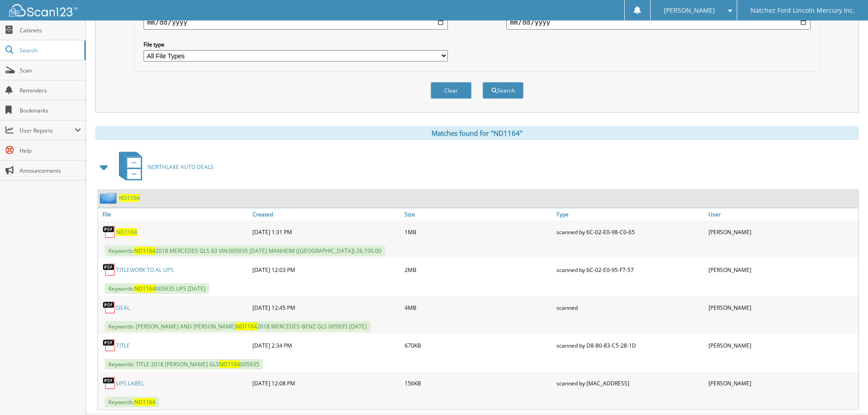 This screenshot has height=415, width=868. Describe the element at coordinates (630, 232) in the screenshot. I see `div: scanned by 6C-02-E0-98-C0-65` at that location.